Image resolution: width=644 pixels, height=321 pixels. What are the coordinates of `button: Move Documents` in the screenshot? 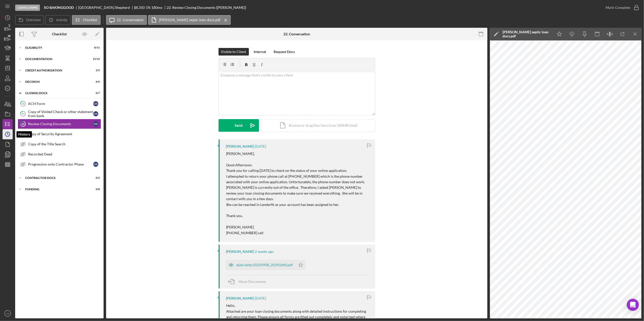 It's located at (249, 282).